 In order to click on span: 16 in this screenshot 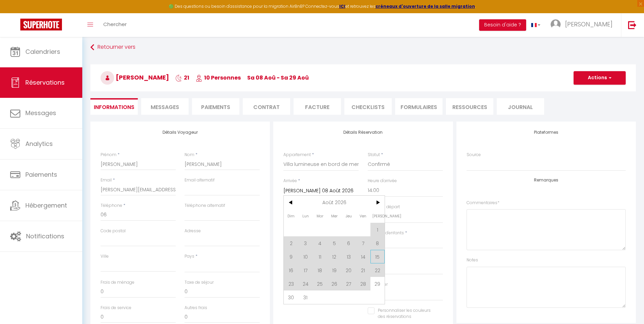, I will do `click(291, 270)`.